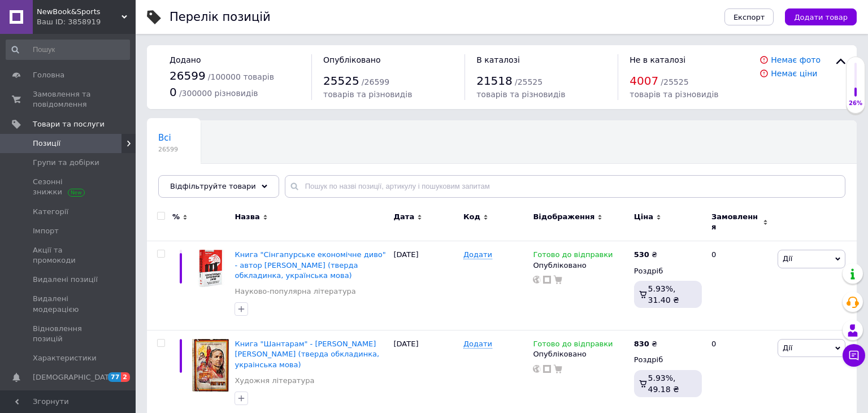 The width and height of the screenshot is (868, 413). I want to click on button: Чат з покупцем, so click(854, 356).